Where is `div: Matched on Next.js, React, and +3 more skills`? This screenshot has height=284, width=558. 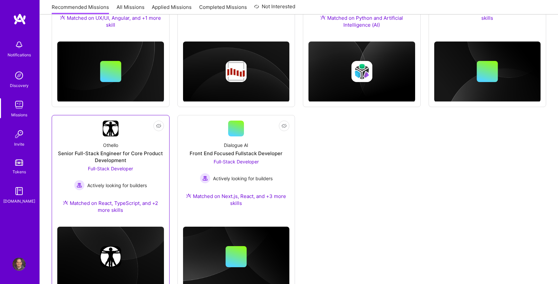
div: Matched on Next.js, React, and +3 more skills is located at coordinates (236, 200).